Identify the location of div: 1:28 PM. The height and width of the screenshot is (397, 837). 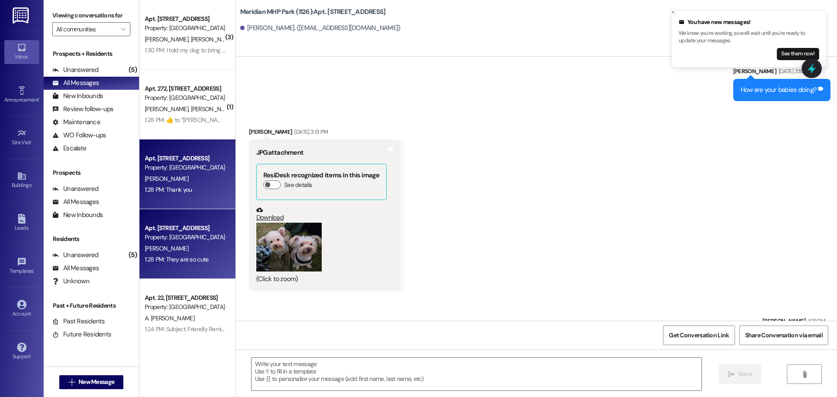
(816, 321).